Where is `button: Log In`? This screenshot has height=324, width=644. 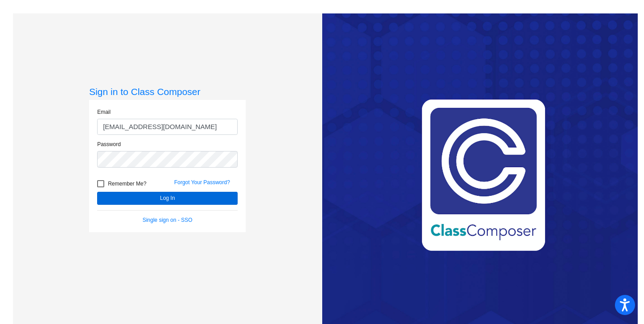 button: Log In is located at coordinates (167, 198).